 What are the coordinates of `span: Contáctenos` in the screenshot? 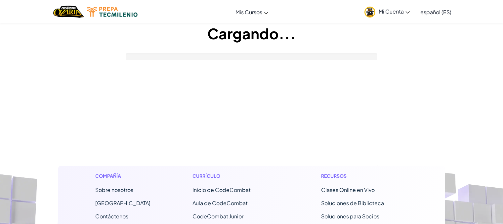 It's located at (112, 216).